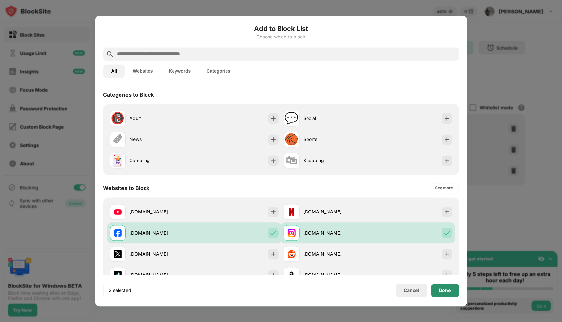 The height and width of the screenshot is (322, 562). Describe the element at coordinates (445, 291) in the screenshot. I see `div: Done` at that location.